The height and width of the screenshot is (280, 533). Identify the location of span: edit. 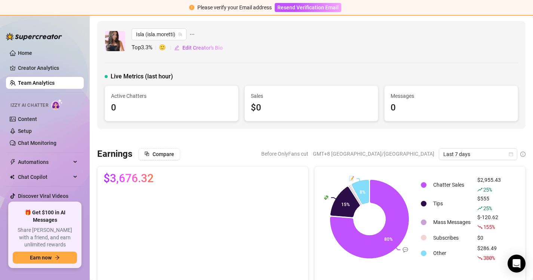
(177, 48).